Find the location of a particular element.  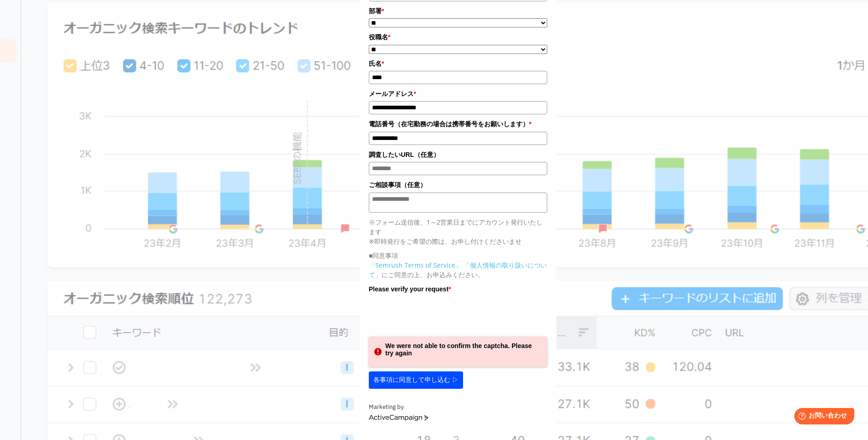

p: ■同意事項 is located at coordinates (458, 255).